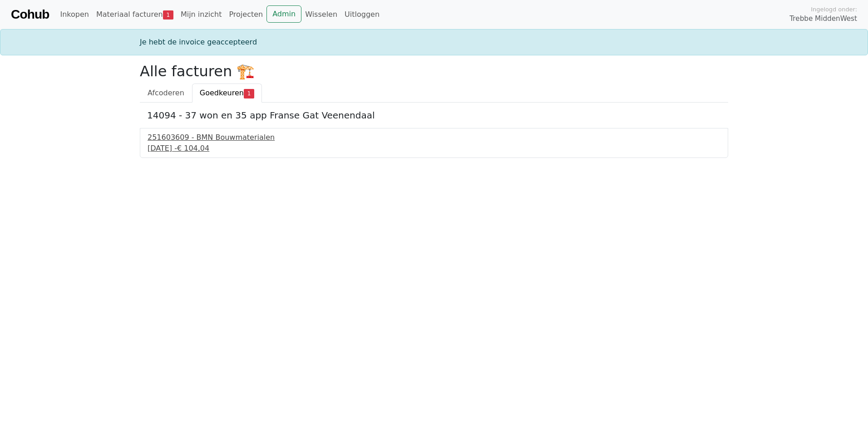 This screenshot has width=868, height=433. I want to click on h5: 14094 - 37 won en 35 app Franse Gat Veenendaal, so click(434, 116).